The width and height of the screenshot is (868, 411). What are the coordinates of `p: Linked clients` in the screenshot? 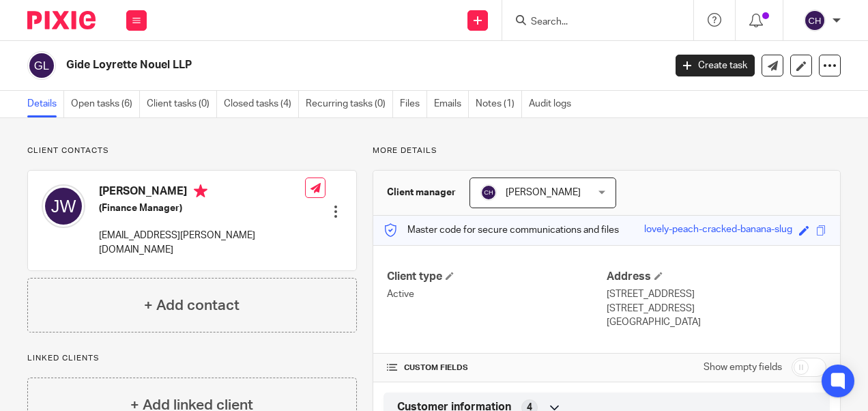 It's located at (192, 359).